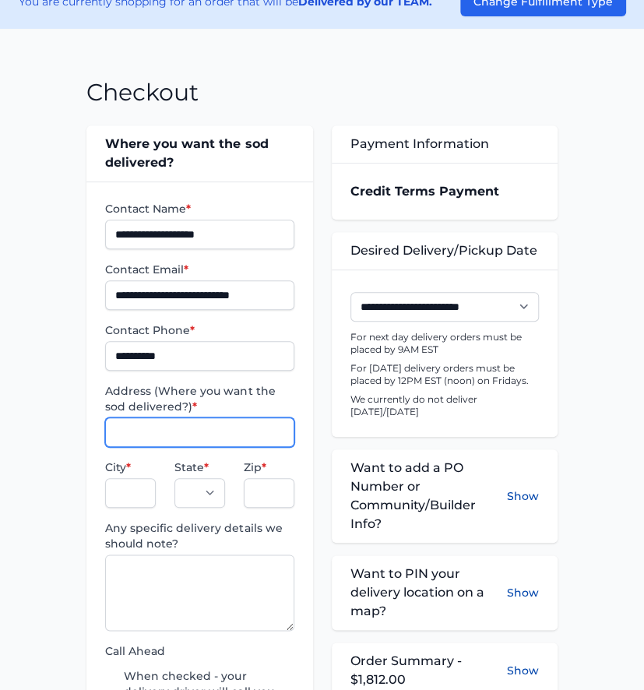  I want to click on div: Desired Delivery/Pickup Date, so click(445, 251).